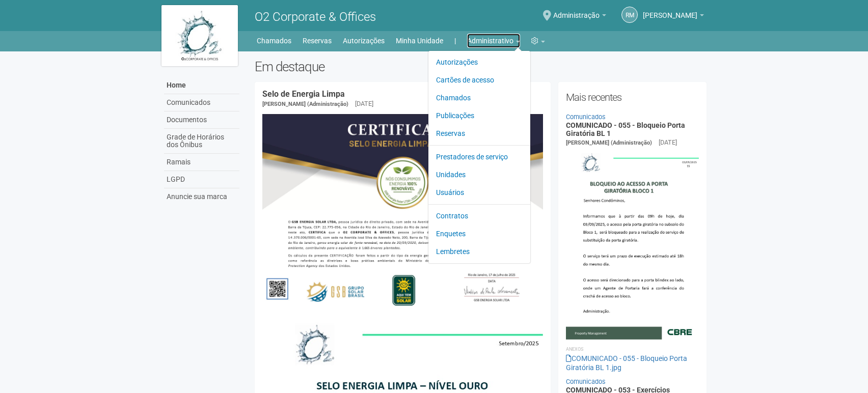 The width and height of the screenshot is (868, 393). I want to click on a: Anuncie sua marca, so click(202, 197).